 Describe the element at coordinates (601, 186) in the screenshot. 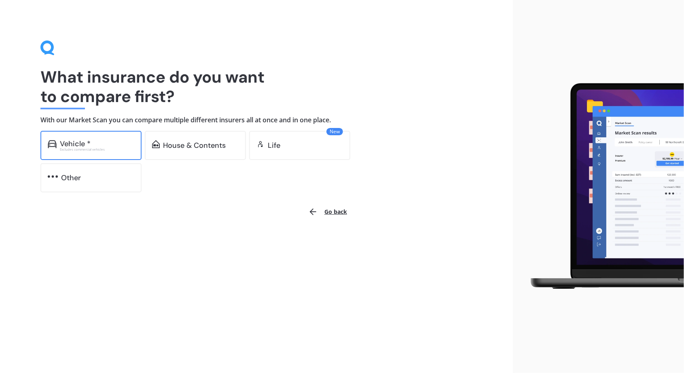

I see `img: laptop.webp` at that location.